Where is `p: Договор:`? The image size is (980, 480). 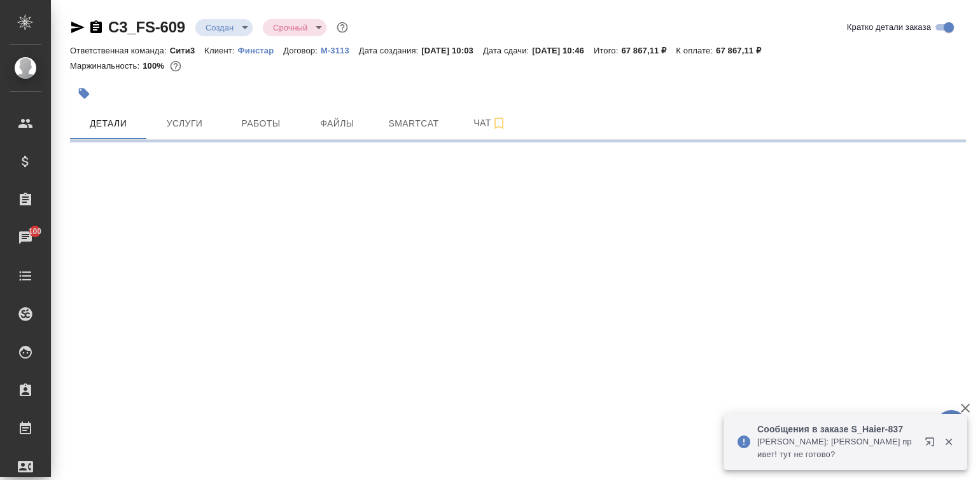 p: Договор: is located at coordinates (301, 50).